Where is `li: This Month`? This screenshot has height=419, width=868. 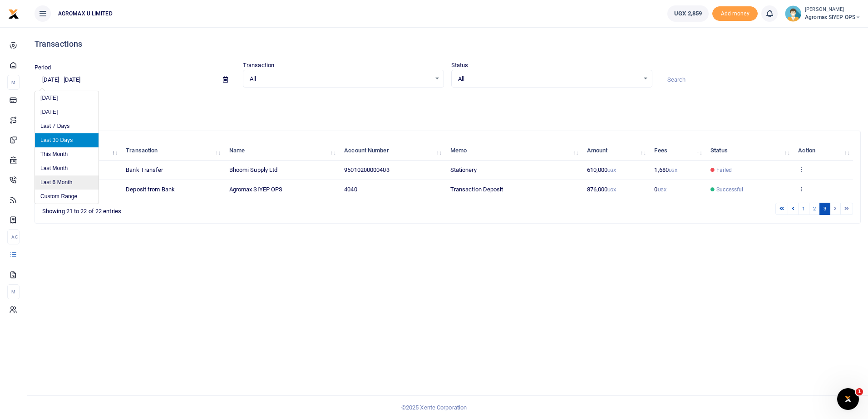
li: This Month is located at coordinates (67, 155).